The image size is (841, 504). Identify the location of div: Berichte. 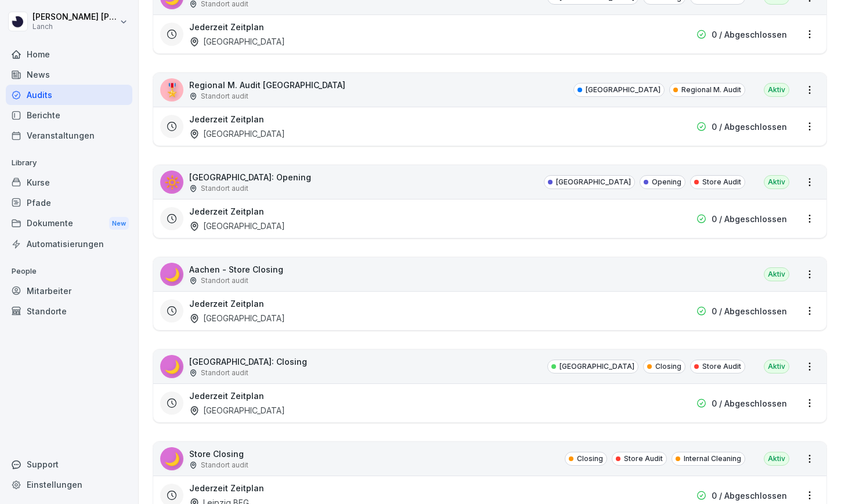
(69, 115).